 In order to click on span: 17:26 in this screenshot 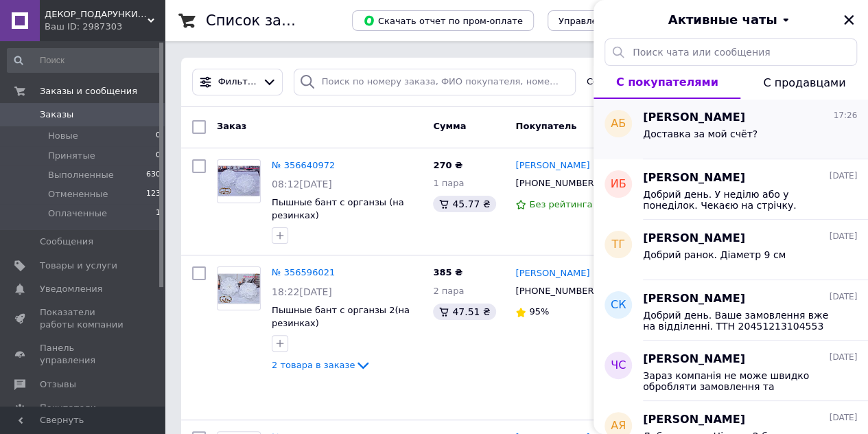, I will do `click(845, 115)`.